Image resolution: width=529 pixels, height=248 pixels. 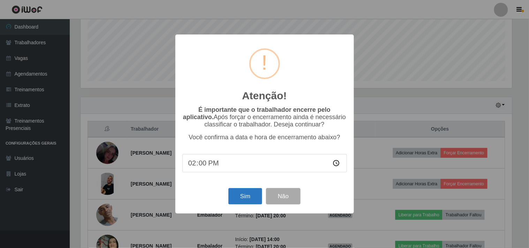 What do you see at coordinates (283, 196) in the screenshot?
I see `button: Não` at bounding box center [283, 196].